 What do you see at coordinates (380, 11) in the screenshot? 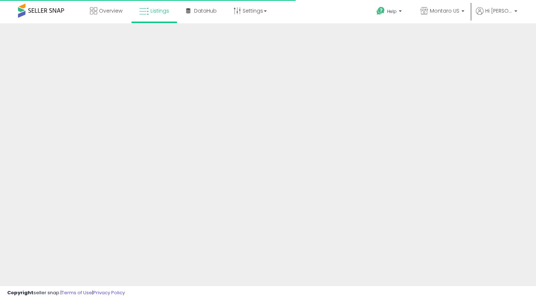
I see `i: Get Help` at bounding box center [380, 11].